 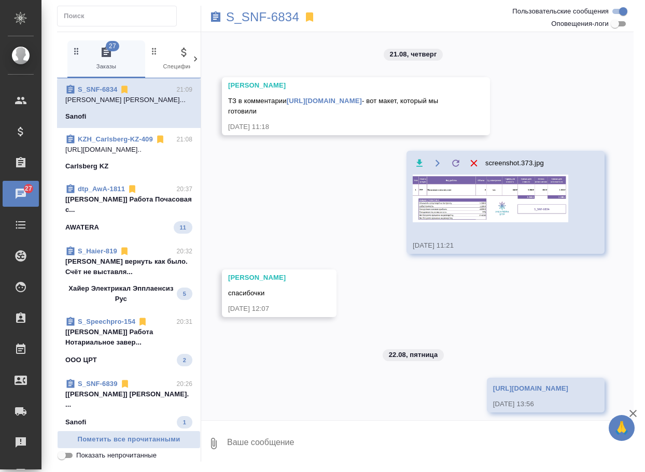 What do you see at coordinates (82, 228) in the screenshot?
I see `p: AWATERA` at bounding box center [82, 228].